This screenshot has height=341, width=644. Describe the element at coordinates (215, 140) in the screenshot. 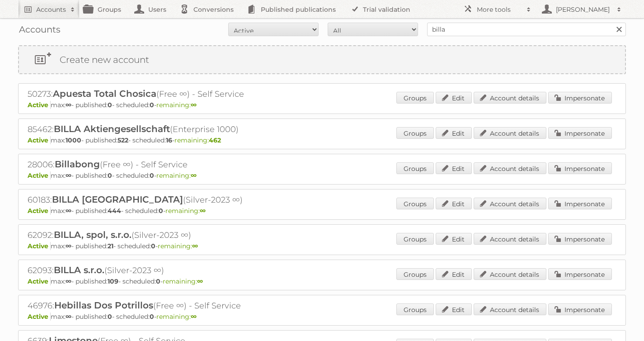

I see `strong: 462` at that location.